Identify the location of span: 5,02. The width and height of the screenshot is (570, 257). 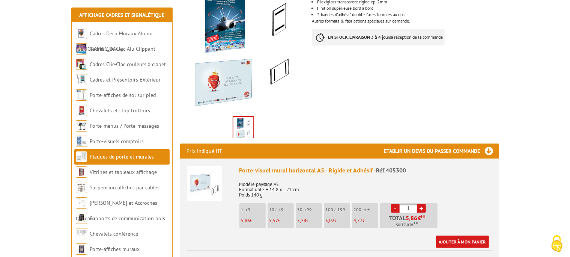
(330, 220).